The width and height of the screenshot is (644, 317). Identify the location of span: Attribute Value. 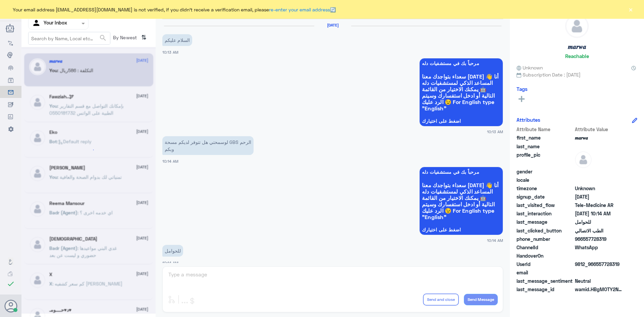
(599, 129).